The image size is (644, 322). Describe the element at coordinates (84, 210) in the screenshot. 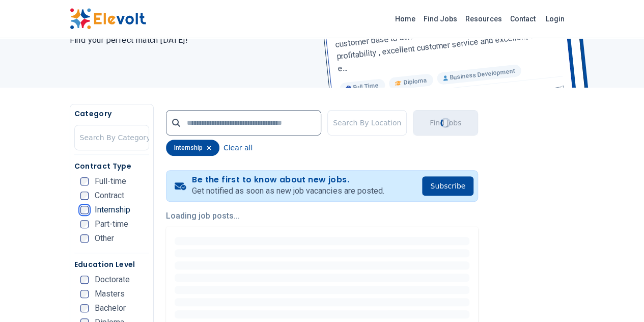

I see `input: Internship` at that location.